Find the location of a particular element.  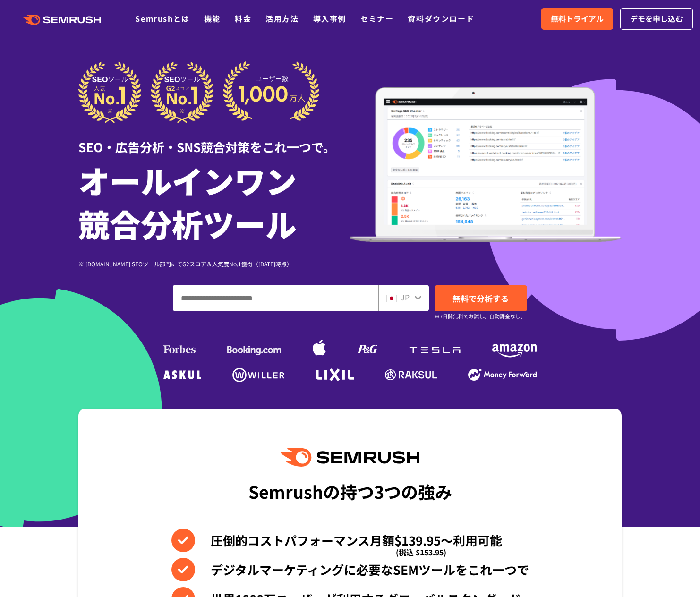

a: 導入事例 is located at coordinates (329, 18).